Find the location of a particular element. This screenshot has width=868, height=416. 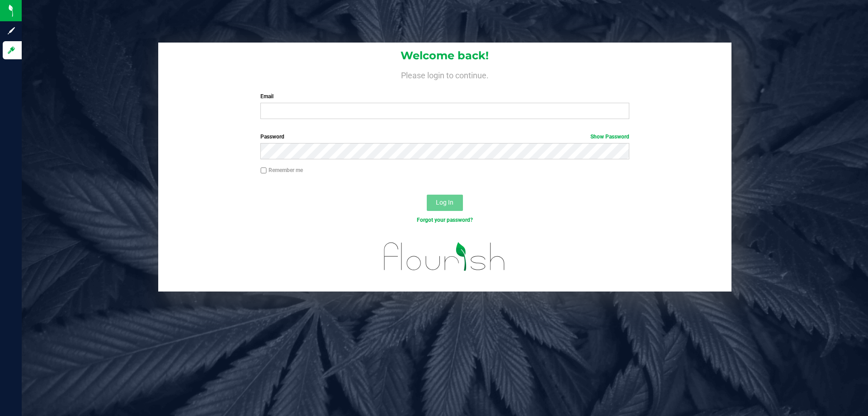

h4: Please login to continue. is located at coordinates (445, 74).